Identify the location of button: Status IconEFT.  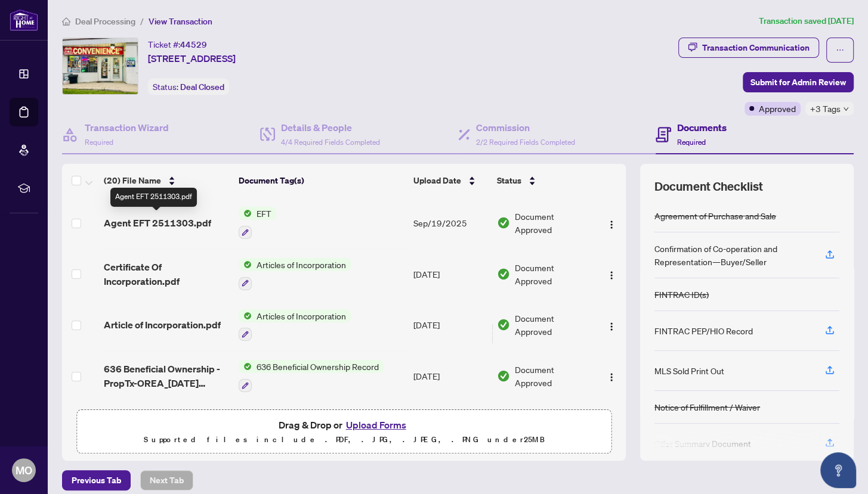
(257, 223).